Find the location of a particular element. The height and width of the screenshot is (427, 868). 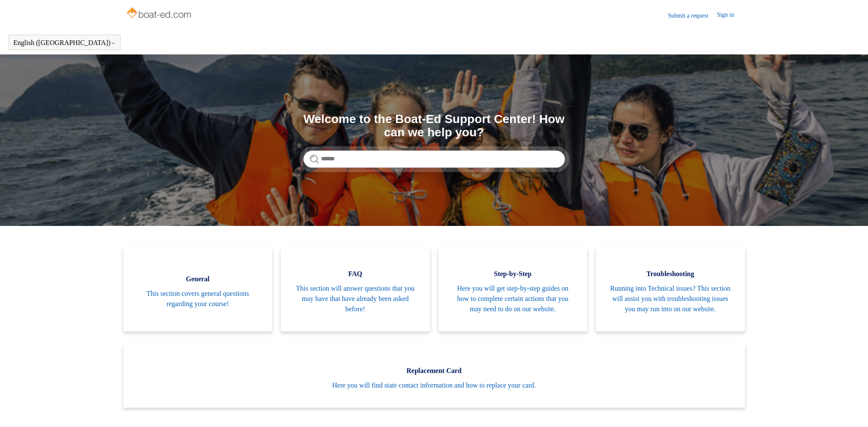

a: Submit a request is located at coordinates (692, 15).